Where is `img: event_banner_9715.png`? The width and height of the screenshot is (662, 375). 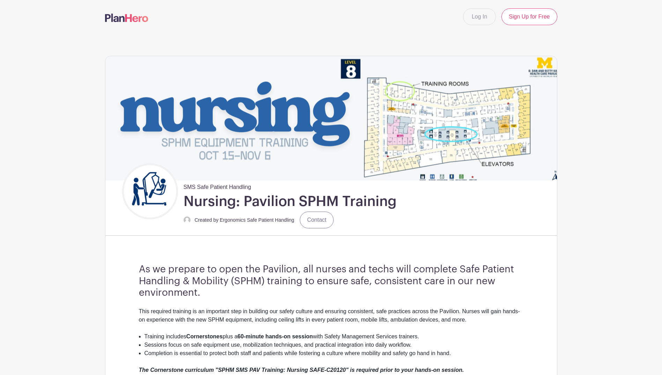 img: event_banner_9715.png is located at coordinates (331, 118).